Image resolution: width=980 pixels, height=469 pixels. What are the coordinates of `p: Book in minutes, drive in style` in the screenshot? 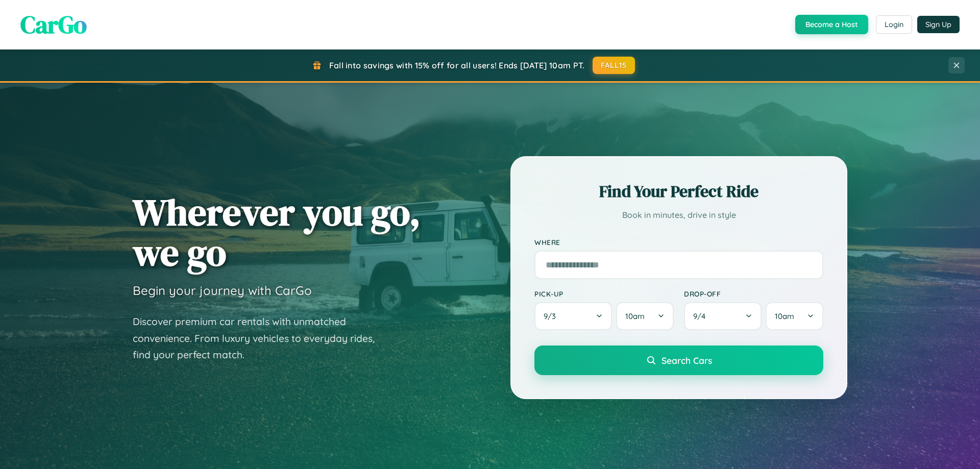 It's located at (679, 215).